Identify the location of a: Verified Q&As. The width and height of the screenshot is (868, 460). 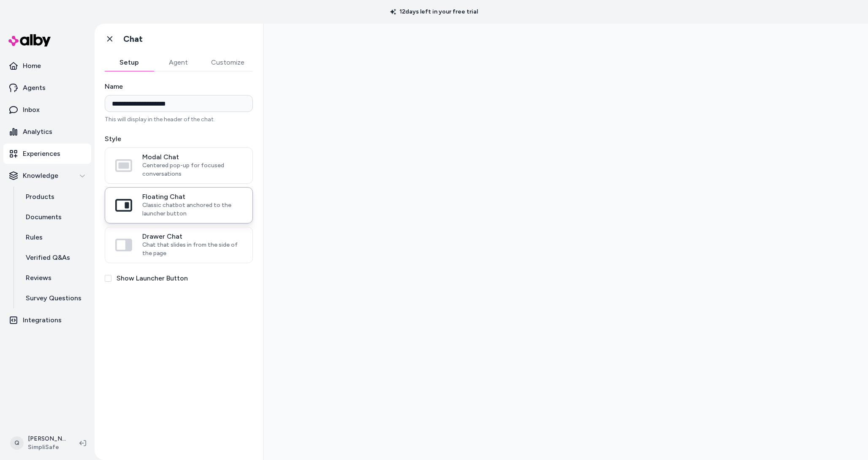
(54, 258).